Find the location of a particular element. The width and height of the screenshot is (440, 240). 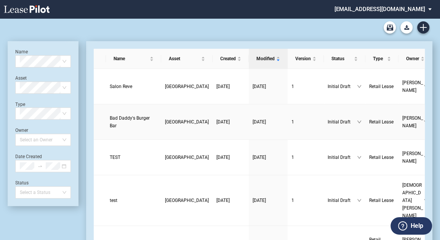

th: Name is located at coordinates (133, 59).